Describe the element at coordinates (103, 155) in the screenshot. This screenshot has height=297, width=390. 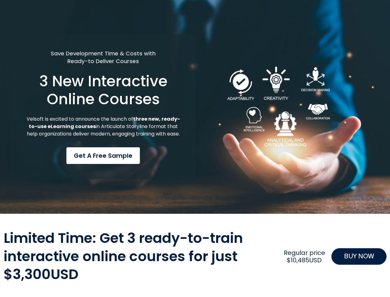
I see `a: Get a Free Sample` at that location.